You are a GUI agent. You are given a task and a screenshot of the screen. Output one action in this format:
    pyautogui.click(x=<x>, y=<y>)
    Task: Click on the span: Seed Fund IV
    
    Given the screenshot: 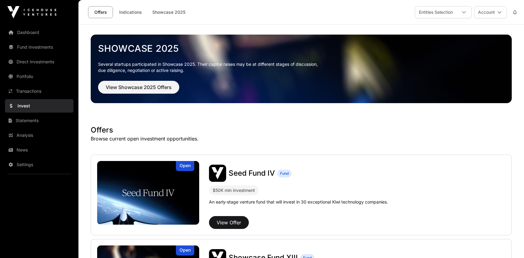 What is the action you would take?
    pyautogui.click(x=252, y=173)
    